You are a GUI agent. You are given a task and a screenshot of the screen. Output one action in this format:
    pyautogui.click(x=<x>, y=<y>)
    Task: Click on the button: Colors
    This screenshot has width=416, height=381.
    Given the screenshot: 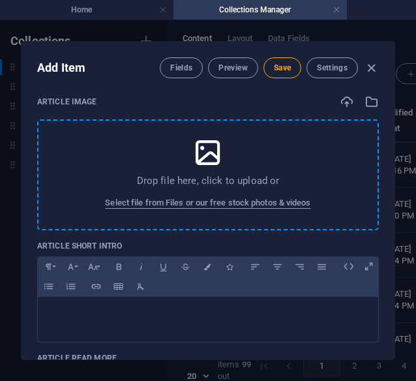 What is the action you would take?
    pyautogui.click(x=207, y=267)
    